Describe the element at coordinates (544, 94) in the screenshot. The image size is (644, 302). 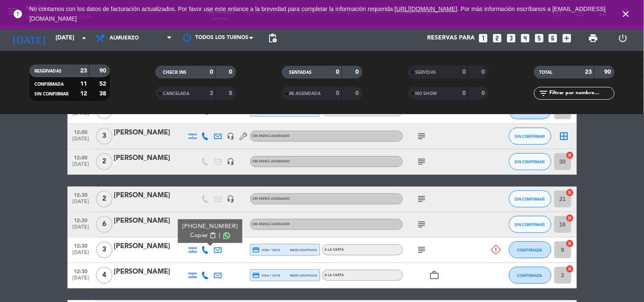
I see `i: filter_list` at that location.